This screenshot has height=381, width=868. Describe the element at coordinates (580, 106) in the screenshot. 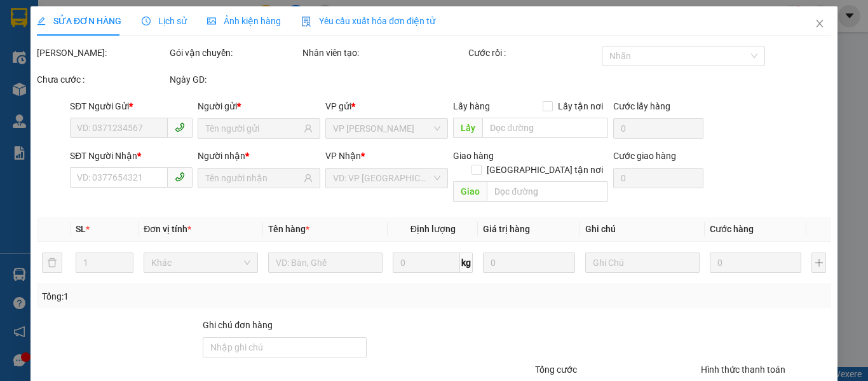

I see `span: Lấy tận nơi` at that location.